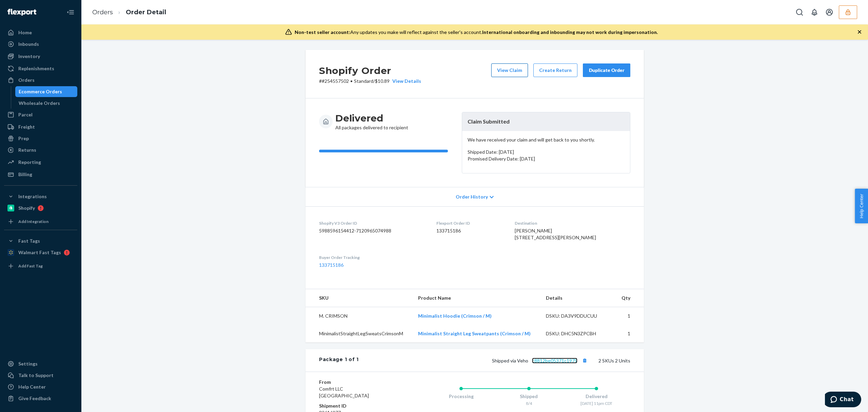  I want to click on a: Minimalist Straight Leg Sweatpants (Crimson / M), so click(474, 333).